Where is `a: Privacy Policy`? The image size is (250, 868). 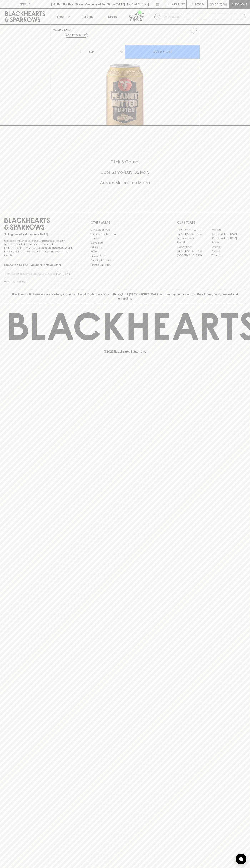 a: Privacy Policy is located at coordinates (125, 256).